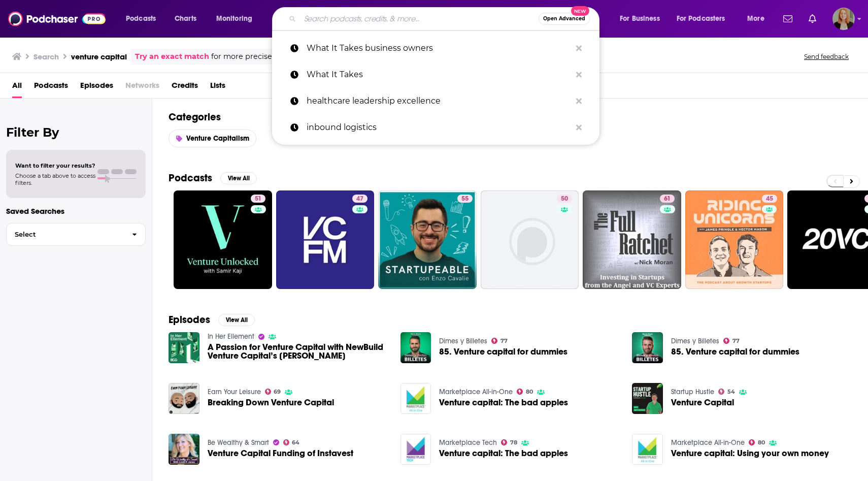  I want to click on a: What It Takes business owners, so click(436, 49).